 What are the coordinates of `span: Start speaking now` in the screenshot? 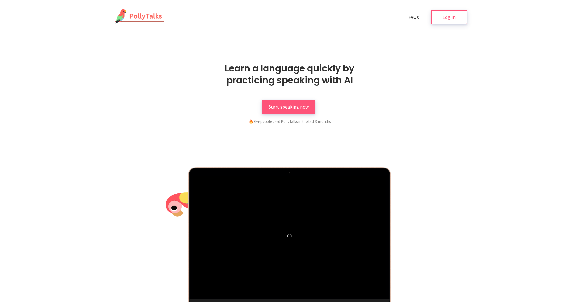 It's located at (288, 107).